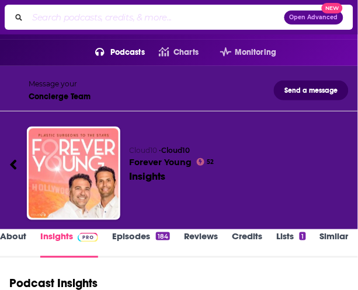  Describe the element at coordinates (69, 245) in the screenshot. I see `a: InsightsPodchaser Pro` at that location.